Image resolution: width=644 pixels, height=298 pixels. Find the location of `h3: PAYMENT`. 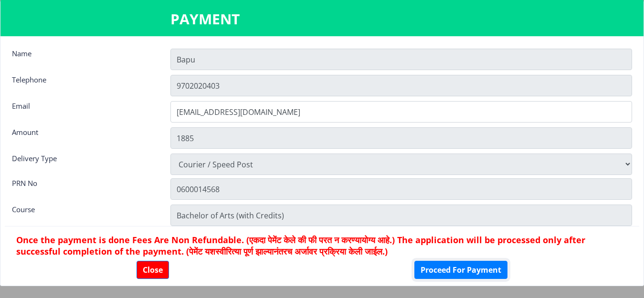

h3: PAYMENT is located at coordinates (322, 19).